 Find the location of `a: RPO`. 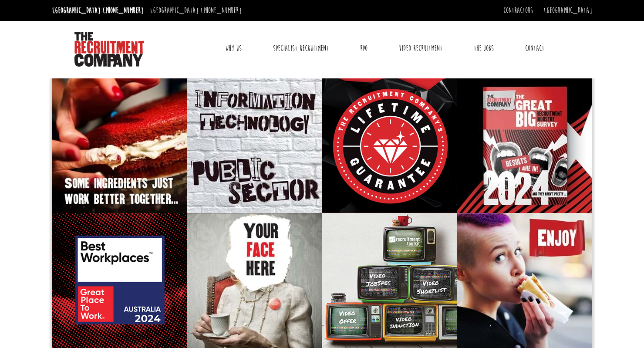

a: RPO is located at coordinates (363, 48).